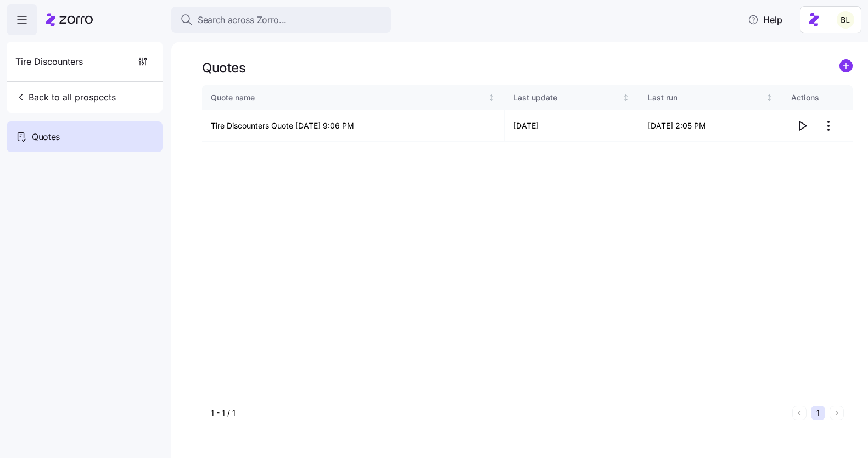 This screenshot has width=868, height=458. What do you see at coordinates (242, 20) in the screenshot?
I see `span: Search across Zorro...` at bounding box center [242, 20].